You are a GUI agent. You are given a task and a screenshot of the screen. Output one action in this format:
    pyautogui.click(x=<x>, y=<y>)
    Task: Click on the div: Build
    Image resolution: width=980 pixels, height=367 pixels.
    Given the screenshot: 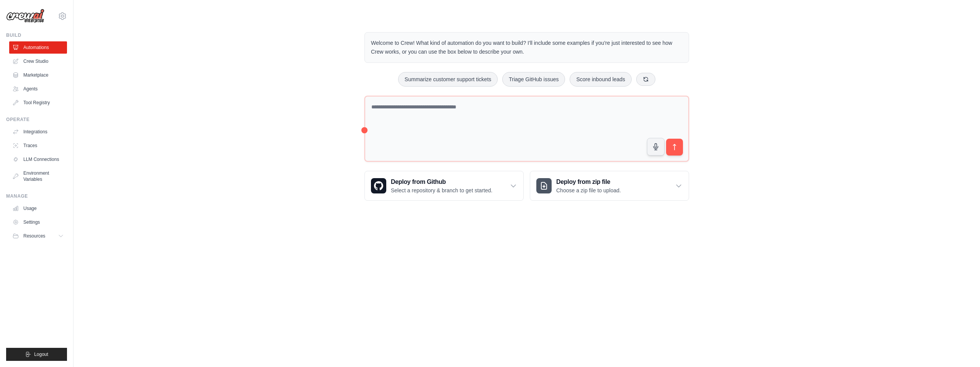 What is the action you would take?
    pyautogui.click(x=37, y=35)
    